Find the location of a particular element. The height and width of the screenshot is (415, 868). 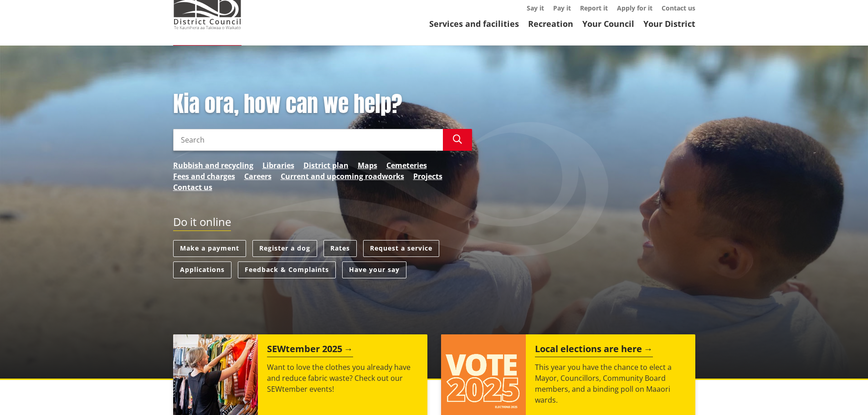

a: Cemeteries is located at coordinates (407, 165).